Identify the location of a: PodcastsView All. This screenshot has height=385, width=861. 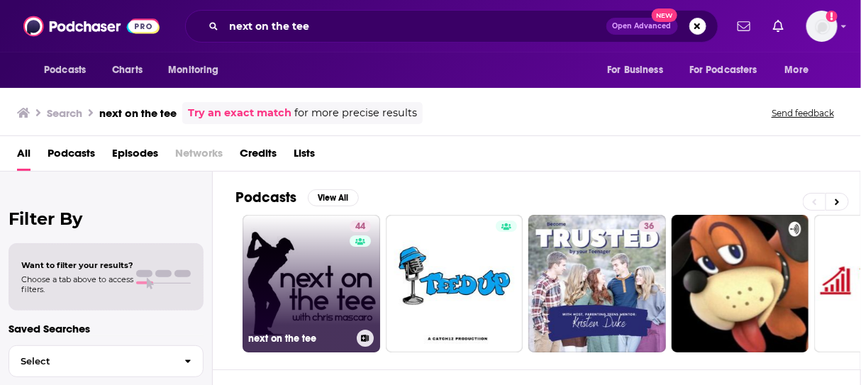
(297, 197).